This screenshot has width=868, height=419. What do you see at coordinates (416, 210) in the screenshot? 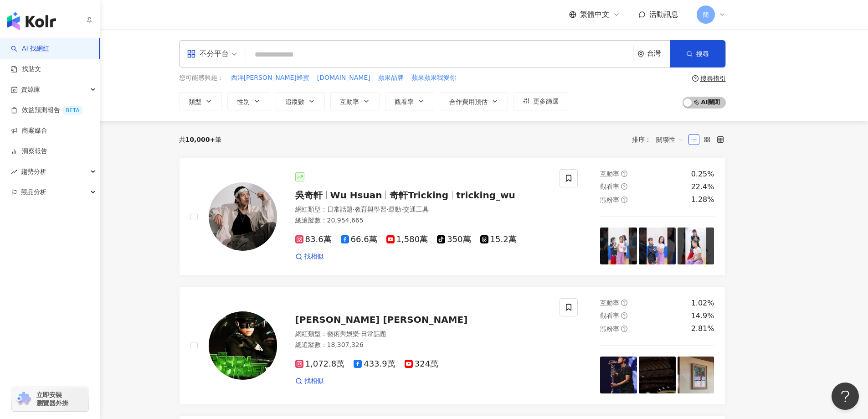
I see `span: 交通工具` at bounding box center [416, 210].